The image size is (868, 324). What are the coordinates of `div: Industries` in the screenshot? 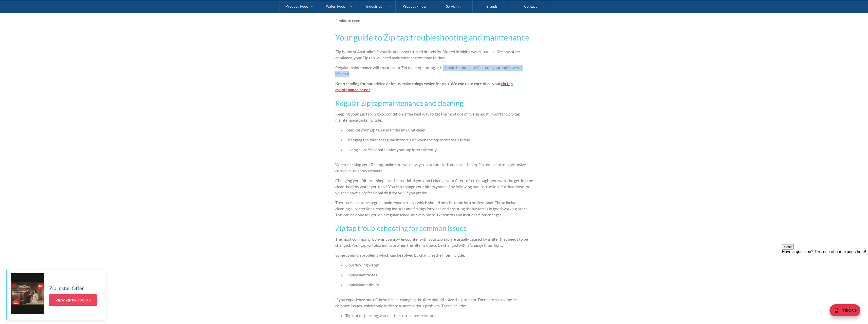 It's located at (374, 6).